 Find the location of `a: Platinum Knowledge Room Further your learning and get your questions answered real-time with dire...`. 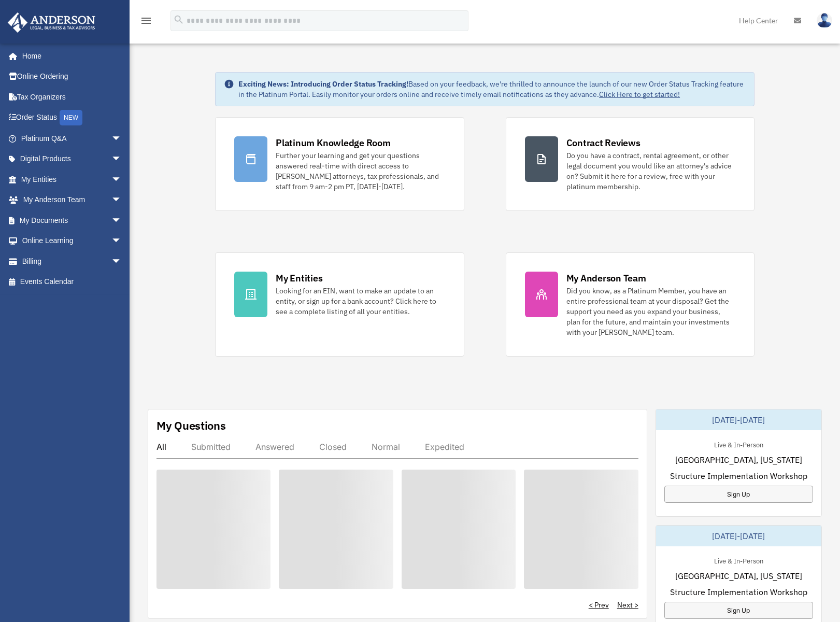

a: Platinum Knowledge Room Further your learning and get your questions answered real-time with dire... is located at coordinates (339, 164).